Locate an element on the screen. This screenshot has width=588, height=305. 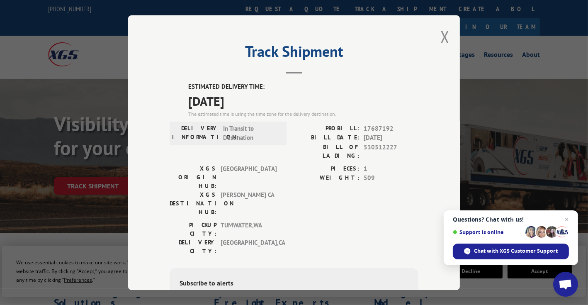
label: ESTIMATED DELIVERY TIME: is located at coordinates (303, 87).